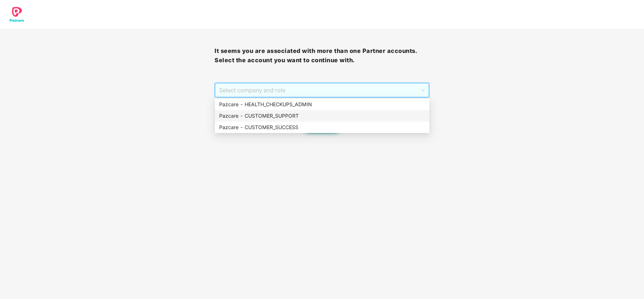 This screenshot has height=299, width=644. I want to click on div: Pazcare - CUSTOMER_SUPPORT, so click(322, 116).